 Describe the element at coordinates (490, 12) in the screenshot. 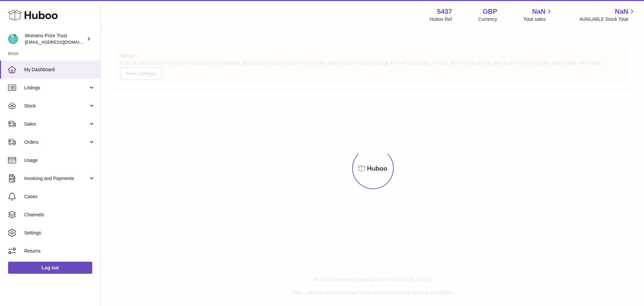

I see `strong: GBP` at that location.